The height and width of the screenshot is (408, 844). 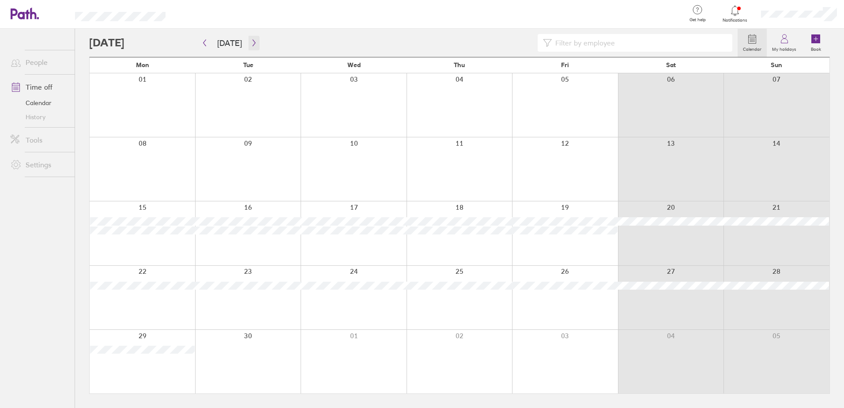 I want to click on span: Tue, so click(x=248, y=65).